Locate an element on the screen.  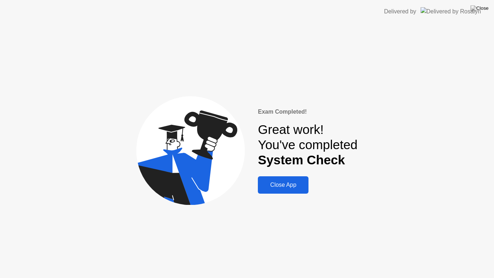
div: Close App is located at coordinates (283, 185).